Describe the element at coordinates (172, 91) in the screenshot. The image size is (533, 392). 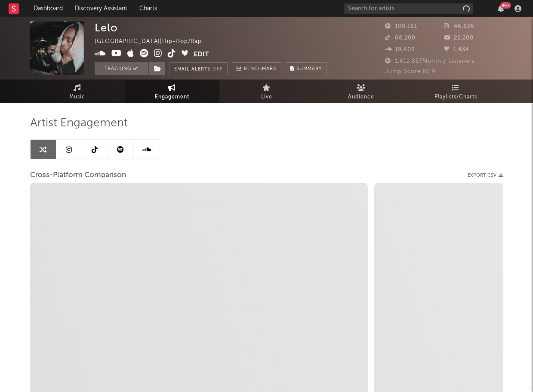
I see `a: Engagement` at that location.